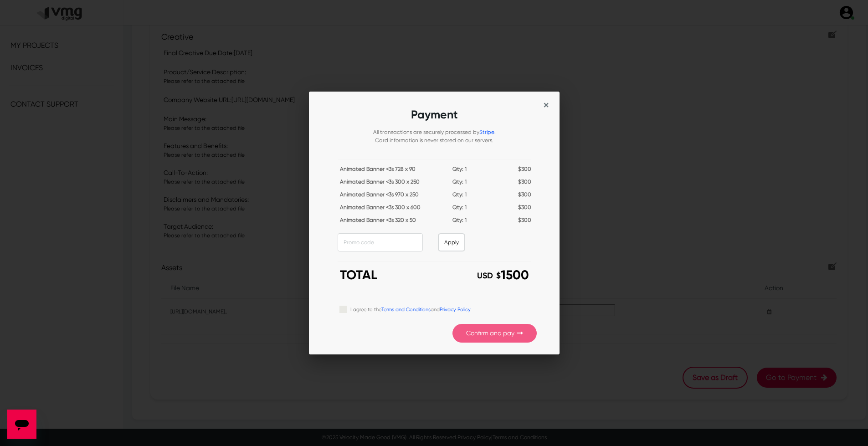 This screenshot has height=446, width=868. What do you see at coordinates (434, 117) in the screenshot?
I see `h2: Payment` at bounding box center [434, 117].